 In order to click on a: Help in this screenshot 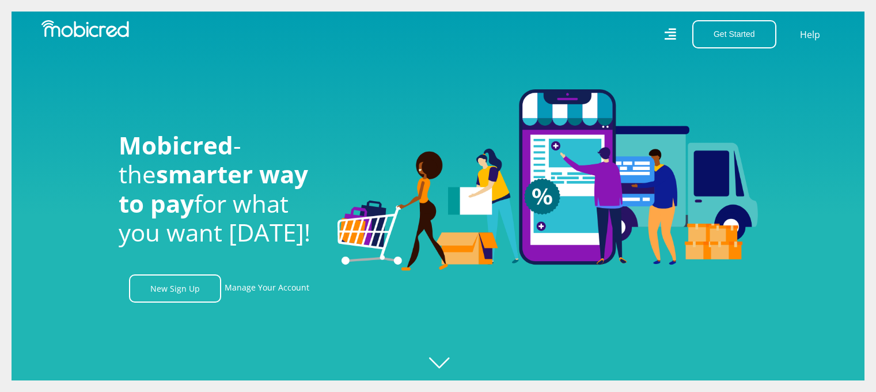, I will do `click(810, 35)`.